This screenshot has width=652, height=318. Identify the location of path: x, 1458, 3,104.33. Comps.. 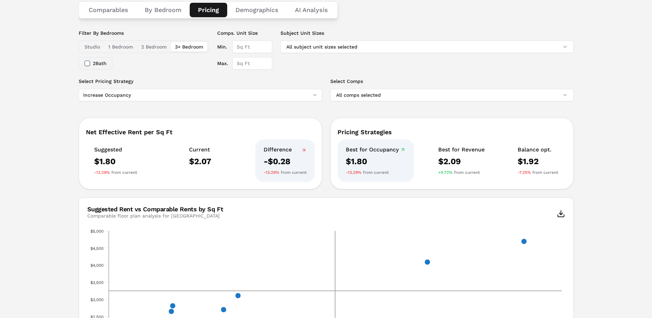
(238, 295).